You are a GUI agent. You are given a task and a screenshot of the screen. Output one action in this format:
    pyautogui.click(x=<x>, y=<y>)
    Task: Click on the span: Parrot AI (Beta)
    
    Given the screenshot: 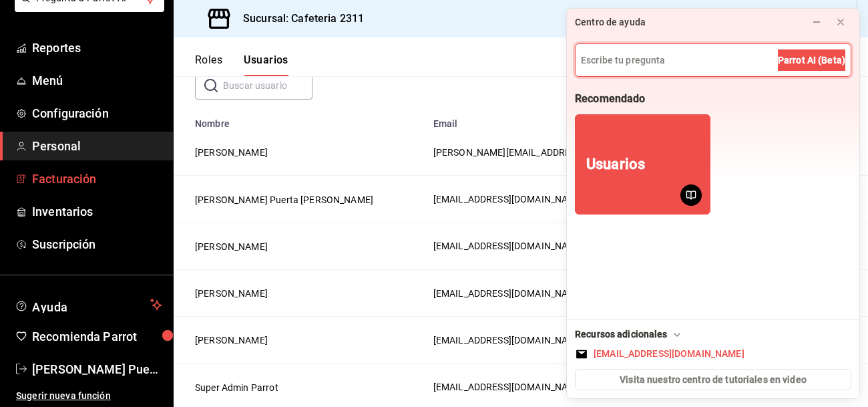 What is the action you would take?
    pyautogui.click(x=811, y=60)
    